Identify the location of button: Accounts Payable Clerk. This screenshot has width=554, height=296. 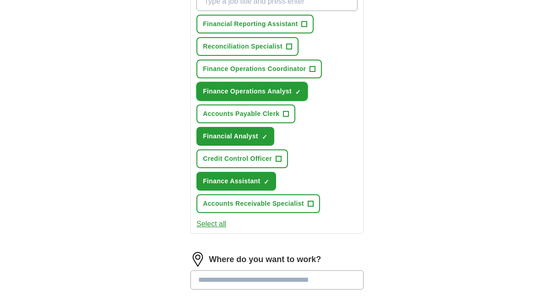
(246, 113).